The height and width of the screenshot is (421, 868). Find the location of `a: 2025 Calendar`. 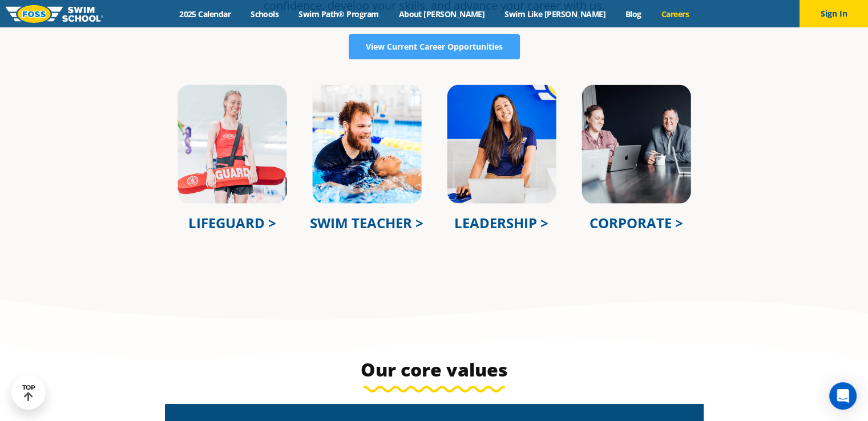

a: 2025 Calendar is located at coordinates (205, 14).